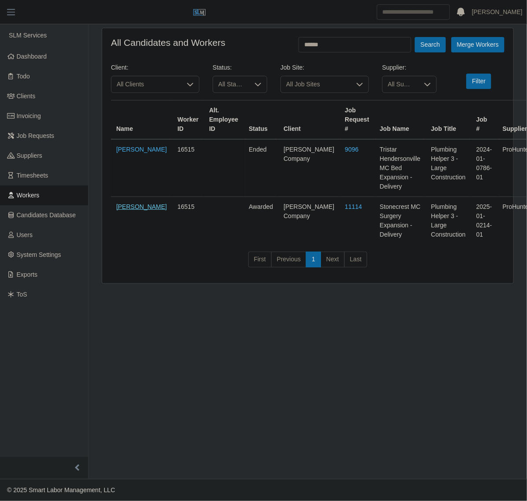 Image resolution: width=527 pixels, height=501 pixels. I want to click on td: awarded, so click(261, 221).